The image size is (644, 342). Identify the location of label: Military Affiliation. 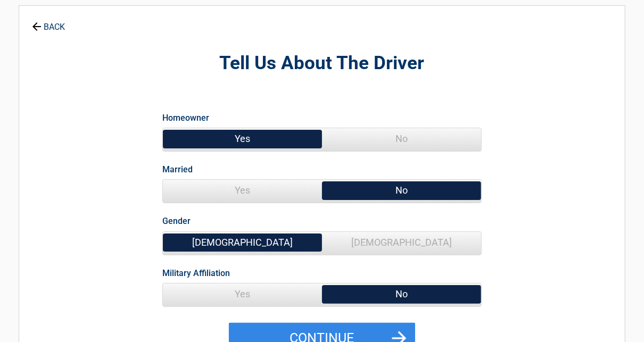
(196, 273).